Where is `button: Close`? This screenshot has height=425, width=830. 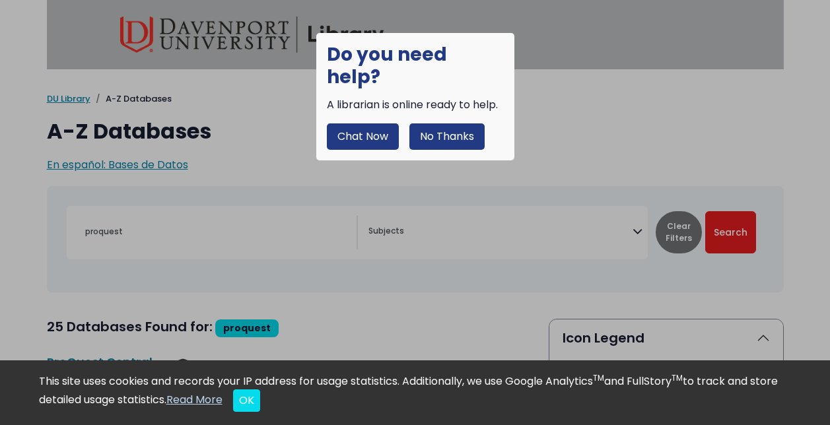 button: Close is located at coordinates (246, 401).